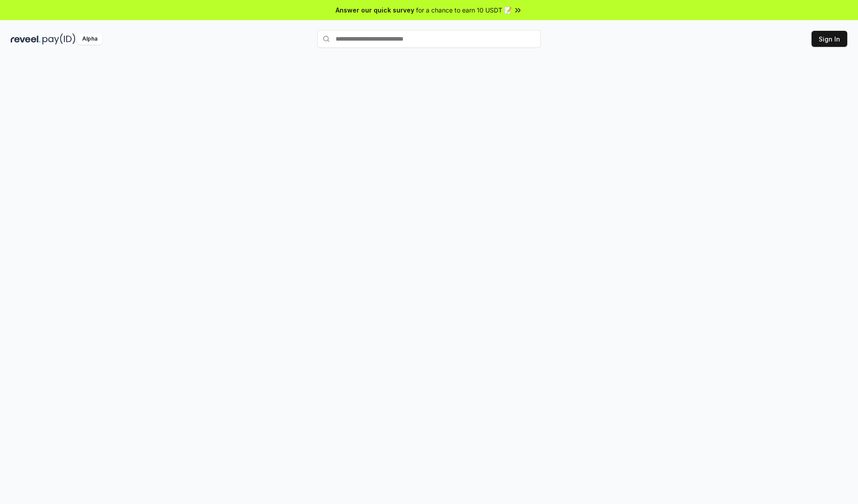 This screenshot has height=504, width=858. What do you see at coordinates (464, 10) in the screenshot?
I see `span: for a chance to earn 10 USDT 📝` at bounding box center [464, 10].